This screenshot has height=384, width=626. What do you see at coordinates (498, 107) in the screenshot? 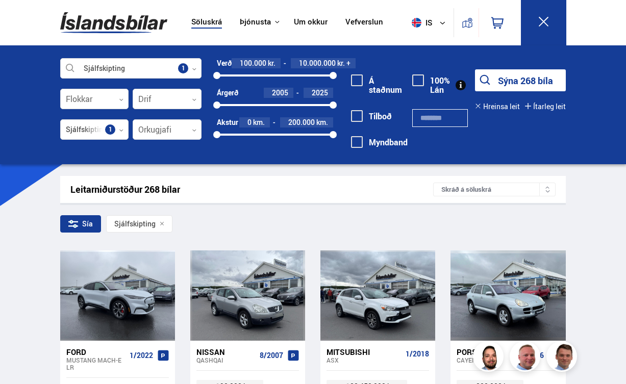
I see `button: Hreinsa leit` at bounding box center [498, 107].